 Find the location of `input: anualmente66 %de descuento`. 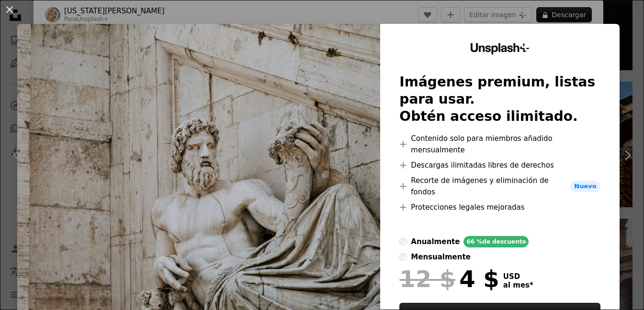

input: anualmente66 %de descuento is located at coordinates (403, 242).